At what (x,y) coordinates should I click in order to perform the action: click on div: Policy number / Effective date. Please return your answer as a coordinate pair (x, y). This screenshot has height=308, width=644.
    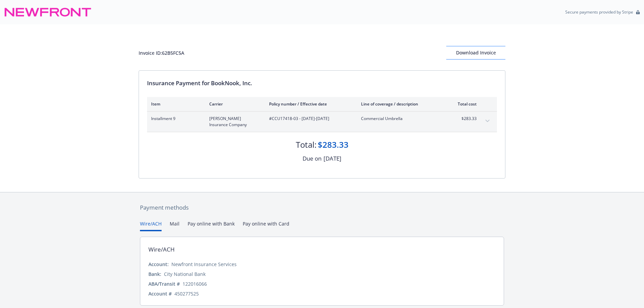
    Looking at the image, I should click on (310, 104).